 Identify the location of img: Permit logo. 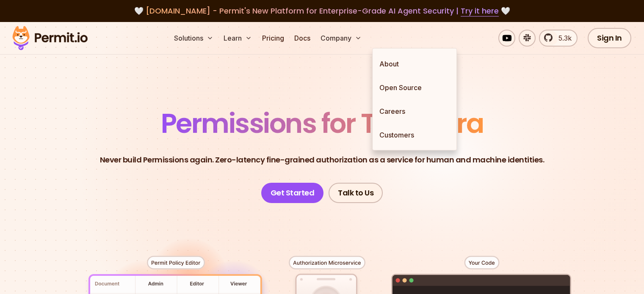
(50, 38).